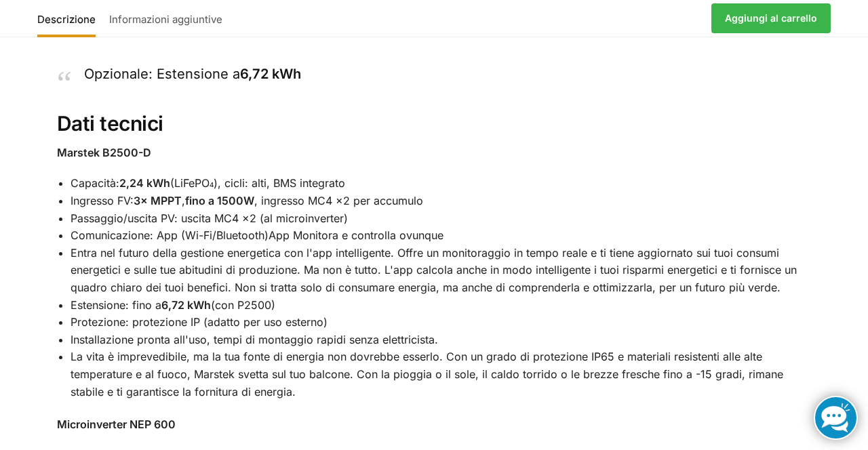  I want to click on font: Ingresso FV:, so click(102, 200).